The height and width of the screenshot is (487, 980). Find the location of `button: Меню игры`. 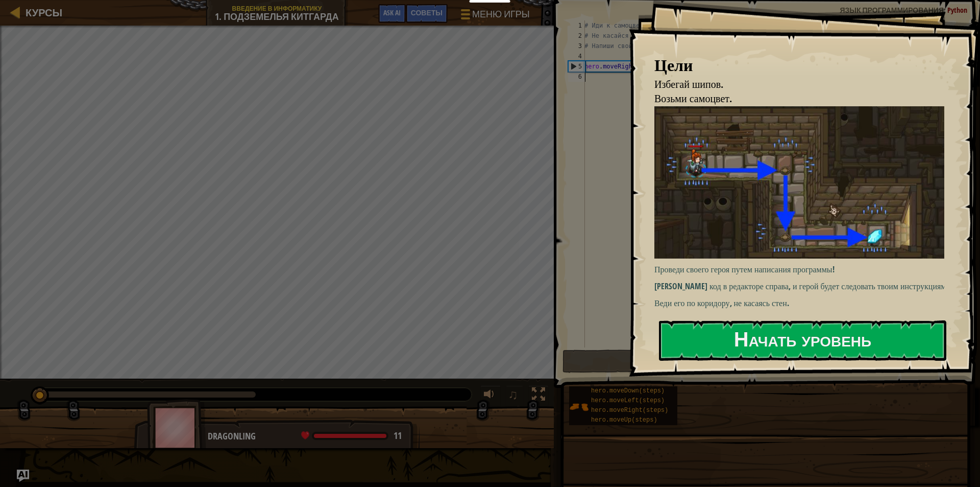

button: Меню игры is located at coordinates (494, 16).